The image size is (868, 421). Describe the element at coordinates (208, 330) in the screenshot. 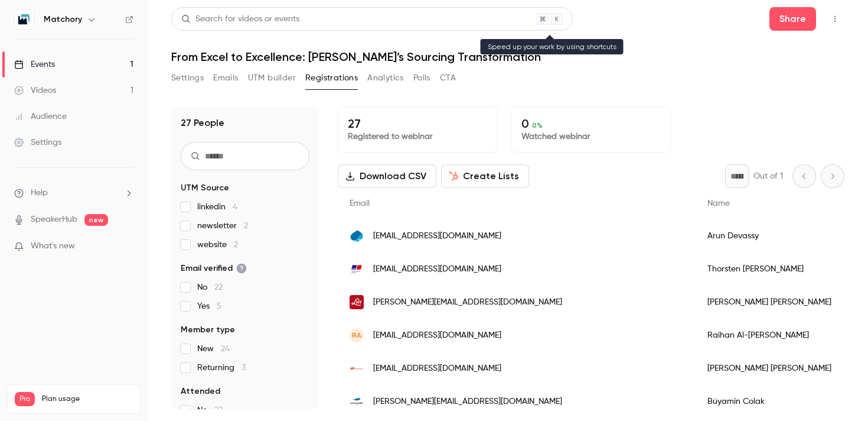

I see `span: Member type` at that location.